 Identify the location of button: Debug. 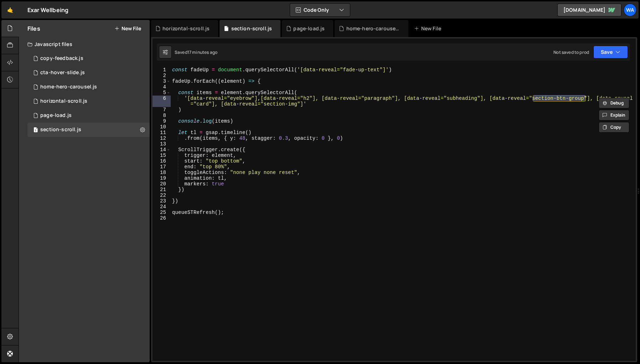
(614, 103).